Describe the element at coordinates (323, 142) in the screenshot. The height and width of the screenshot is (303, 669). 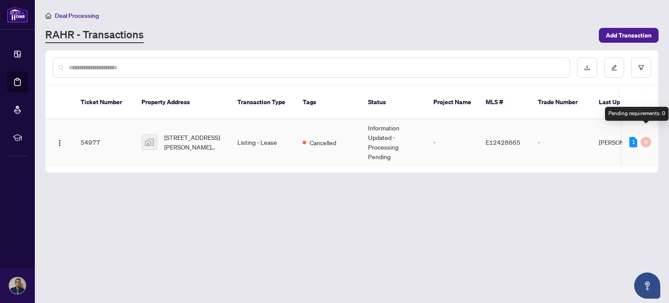
I see `span: Cancelled` at that location.